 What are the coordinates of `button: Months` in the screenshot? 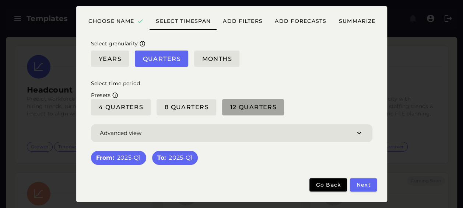 It's located at (217, 59).